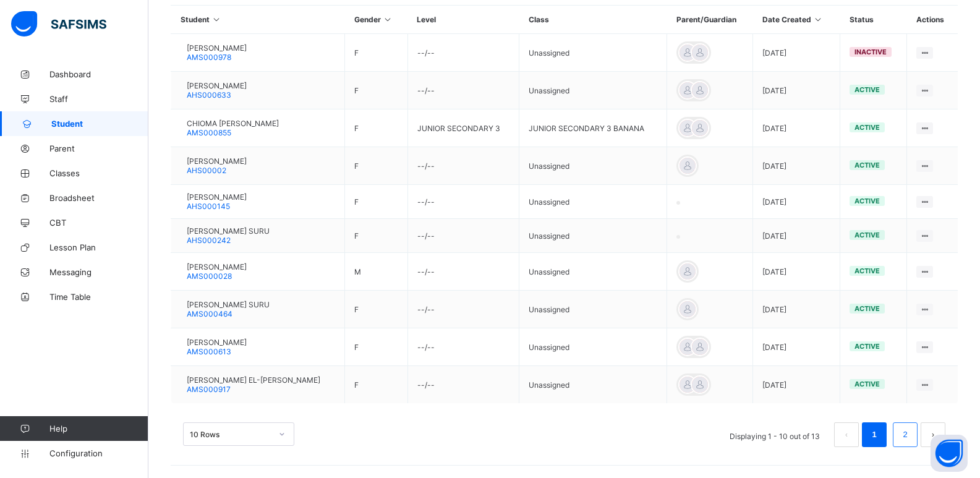 The width and height of the screenshot is (980, 478). Describe the element at coordinates (100, 124) in the screenshot. I see `span: Student` at that location.